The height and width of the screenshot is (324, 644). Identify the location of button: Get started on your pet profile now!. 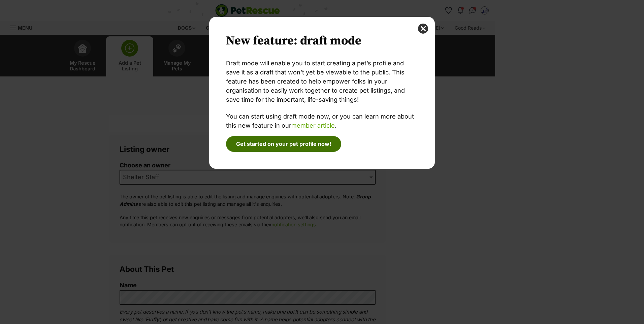
(284, 144).